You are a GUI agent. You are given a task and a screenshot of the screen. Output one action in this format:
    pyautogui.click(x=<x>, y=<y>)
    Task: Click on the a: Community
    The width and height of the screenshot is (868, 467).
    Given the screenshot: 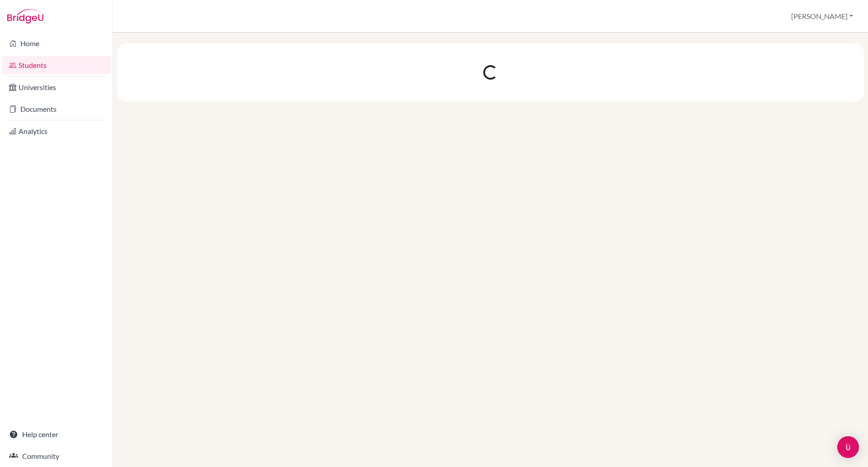 What is the action you would take?
    pyautogui.click(x=56, y=456)
    